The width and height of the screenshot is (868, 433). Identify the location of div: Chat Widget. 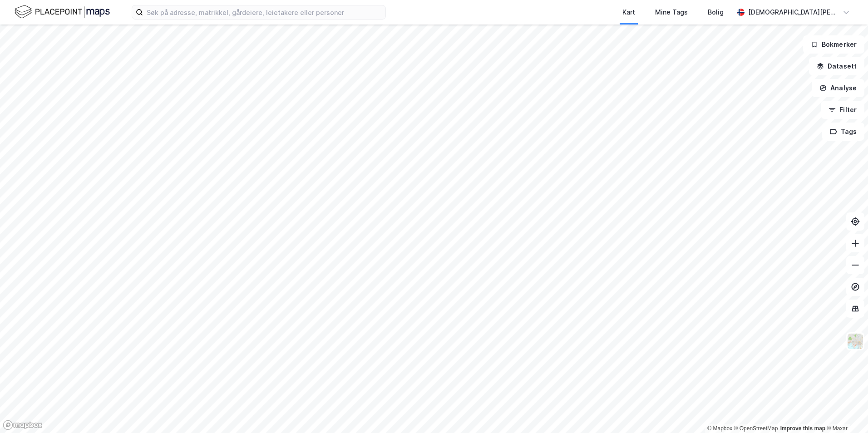
(845, 411).